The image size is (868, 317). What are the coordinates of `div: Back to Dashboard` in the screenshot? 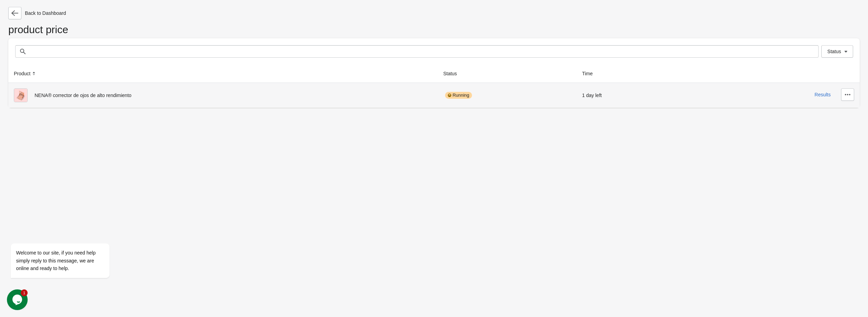 It's located at (434, 13).